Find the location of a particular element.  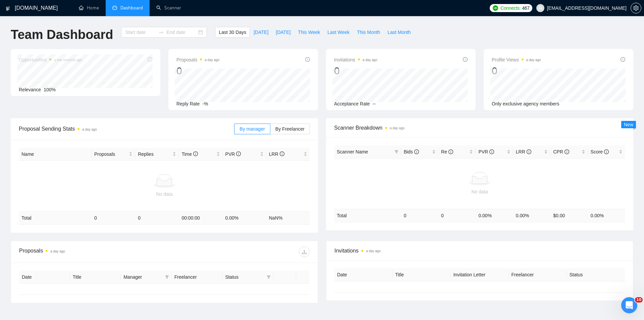

th: Date is located at coordinates (44, 277).